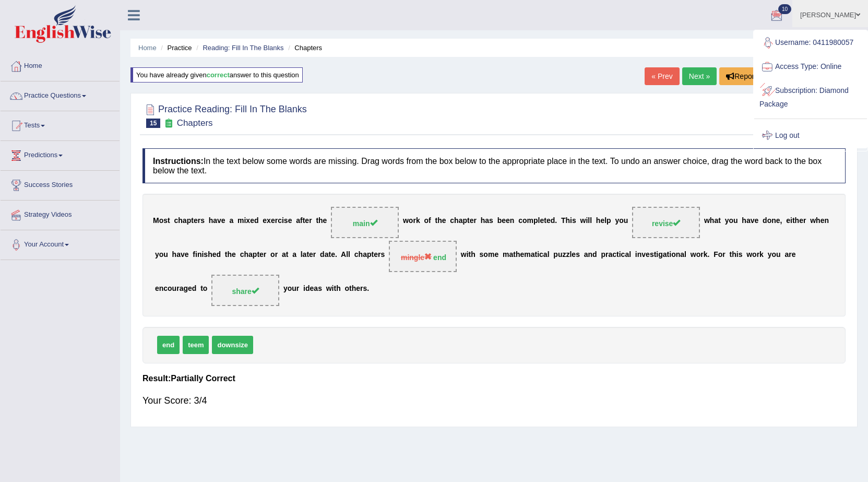 The width and height of the screenshot is (868, 482). Describe the element at coordinates (662, 76) in the screenshot. I see `a: « Prev` at that location.